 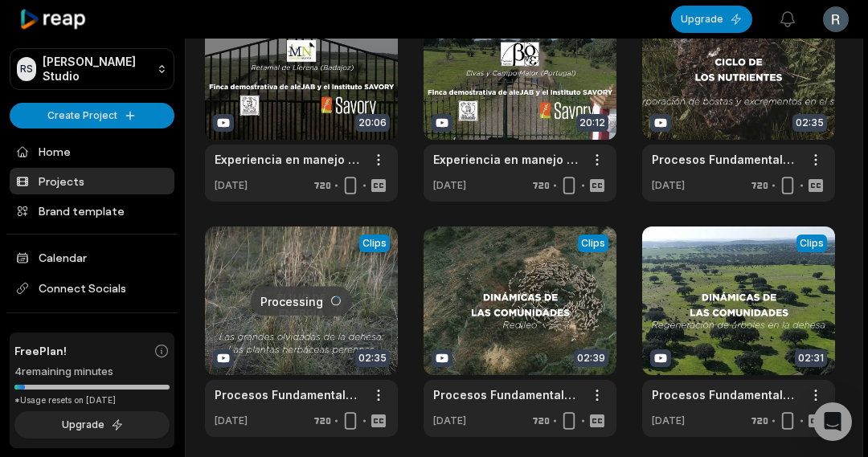 What do you see at coordinates (91, 372) in the screenshot?
I see `div: 4 remaining minutes` at bounding box center [91, 372].